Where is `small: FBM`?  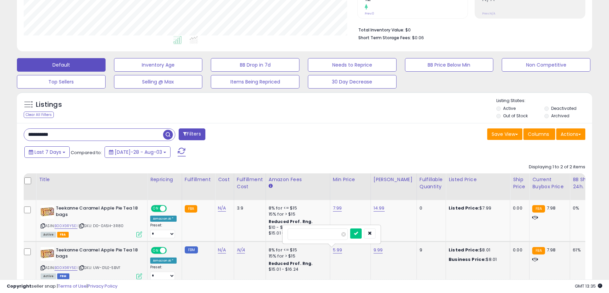 small: FBM is located at coordinates (191, 250).